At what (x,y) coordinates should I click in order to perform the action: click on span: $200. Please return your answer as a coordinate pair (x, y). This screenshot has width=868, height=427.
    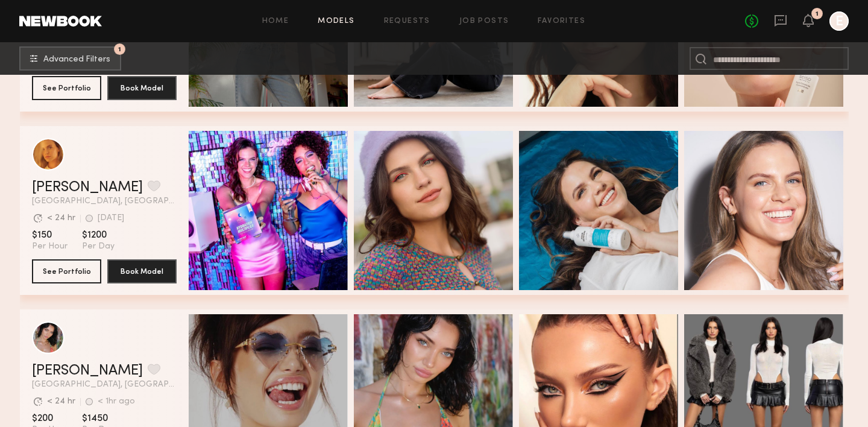
    Looking at the image, I should click on (49, 419).